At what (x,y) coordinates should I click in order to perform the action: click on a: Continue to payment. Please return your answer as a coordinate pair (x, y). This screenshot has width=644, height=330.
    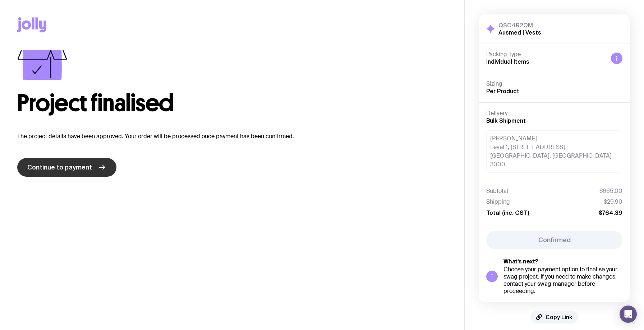
    Looking at the image, I should click on (67, 167).